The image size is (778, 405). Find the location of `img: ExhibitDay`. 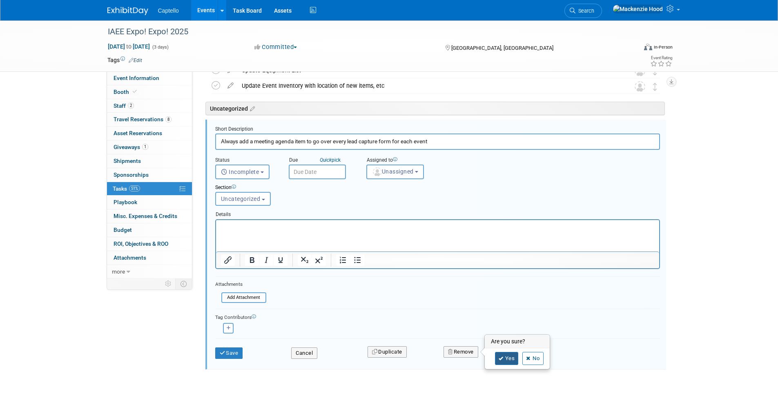

img: ExhibitDay is located at coordinates (128, 11).